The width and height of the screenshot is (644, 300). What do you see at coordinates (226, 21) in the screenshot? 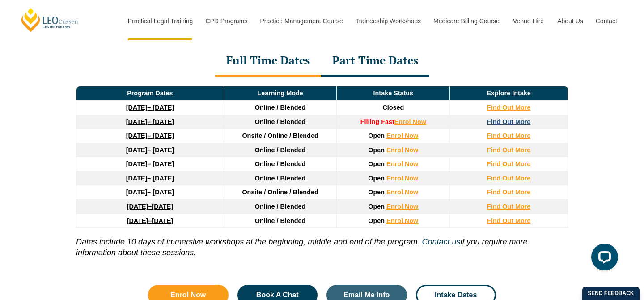
I see `a: CPD Programs` at bounding box center [226, 21].